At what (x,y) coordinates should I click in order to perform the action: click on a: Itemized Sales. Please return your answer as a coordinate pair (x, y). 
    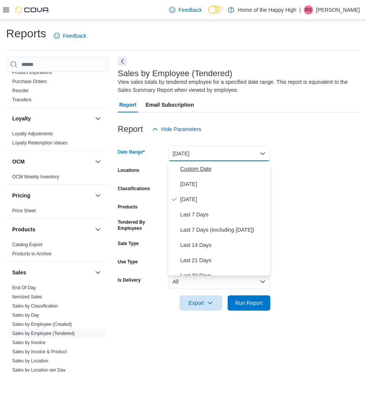
    Looking at the image, I should click on (27, 297).